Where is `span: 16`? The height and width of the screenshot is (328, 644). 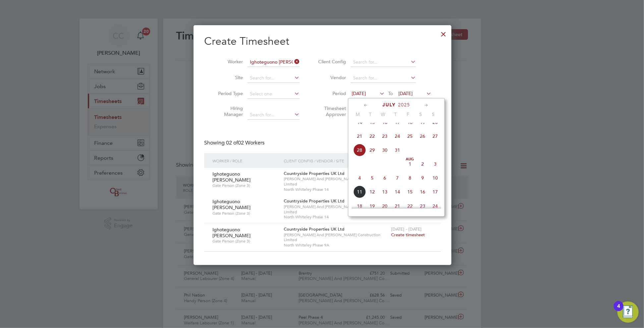
span: 16 is located at coordinates (423, 192).